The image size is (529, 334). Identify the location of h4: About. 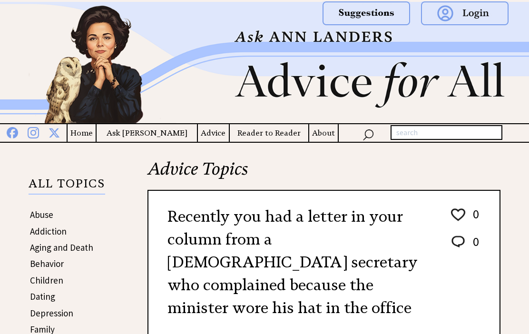
(324, 133).